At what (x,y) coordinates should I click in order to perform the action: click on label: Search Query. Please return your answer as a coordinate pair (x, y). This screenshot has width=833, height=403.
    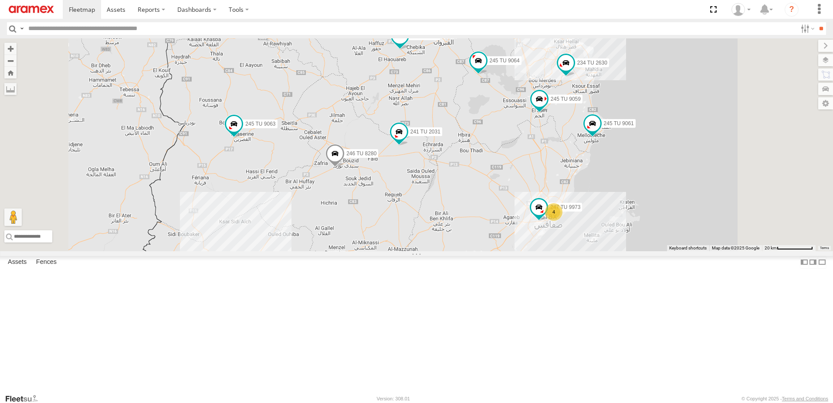
    Looking at the image, I should click on (22, 28).